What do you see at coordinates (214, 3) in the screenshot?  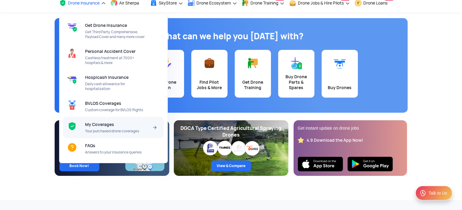 I see `span: Drone Ecosystem` at bounding box center [214, 3].